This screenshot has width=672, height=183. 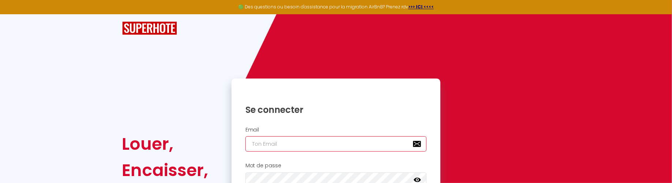 What do you see at coordinates (421, 7) in the screenshot?
I see `a: >>> ICI <<<<` at bounding box center [421, 7].